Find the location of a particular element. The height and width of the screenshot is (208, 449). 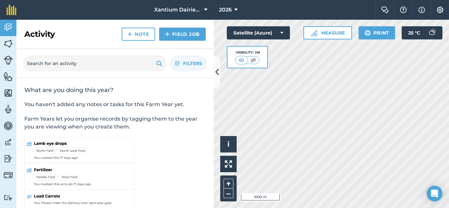

span: 2026 is located at coordinates (225, 10).